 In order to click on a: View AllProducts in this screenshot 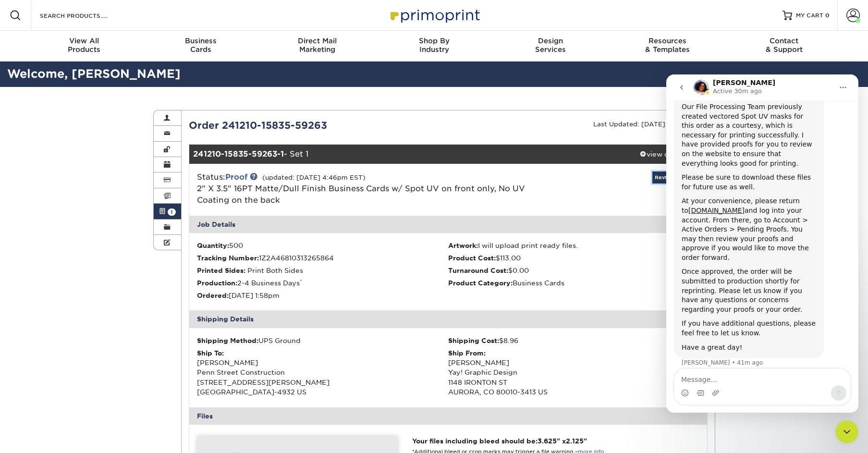, I will do `click(84, 47)`.